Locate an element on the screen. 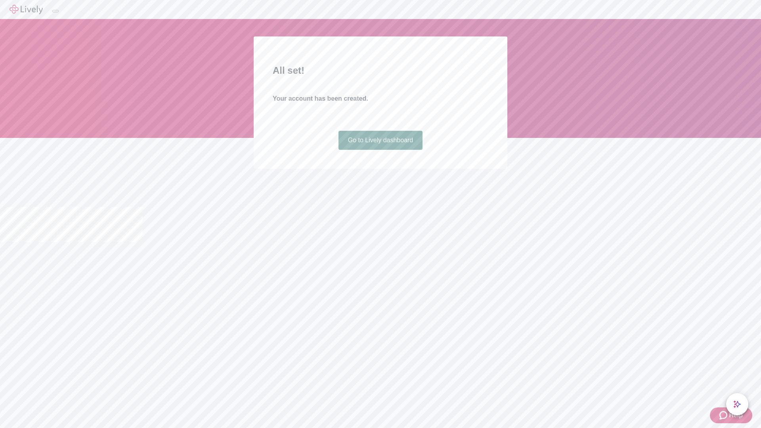  button: chat is located at coordinates (737, 404).